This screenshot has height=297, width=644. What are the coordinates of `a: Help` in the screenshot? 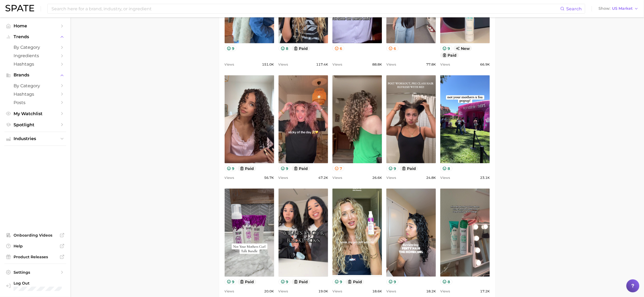 It's located at (35, 246).